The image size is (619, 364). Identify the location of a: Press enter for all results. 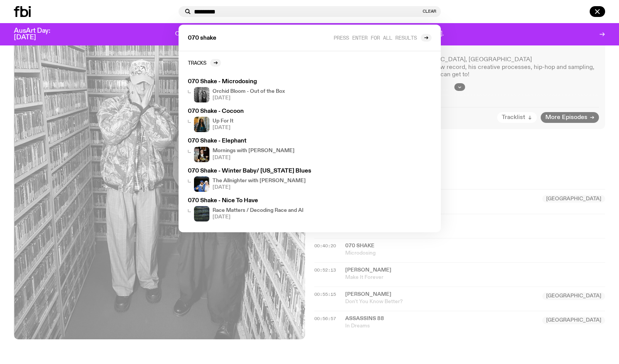
(383, 38).